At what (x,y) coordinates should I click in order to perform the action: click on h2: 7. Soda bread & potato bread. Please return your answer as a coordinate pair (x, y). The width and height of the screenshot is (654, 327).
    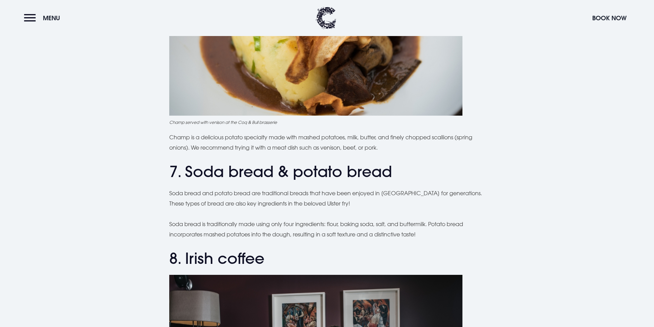
    Looking at the image, I should click on (327, 172).